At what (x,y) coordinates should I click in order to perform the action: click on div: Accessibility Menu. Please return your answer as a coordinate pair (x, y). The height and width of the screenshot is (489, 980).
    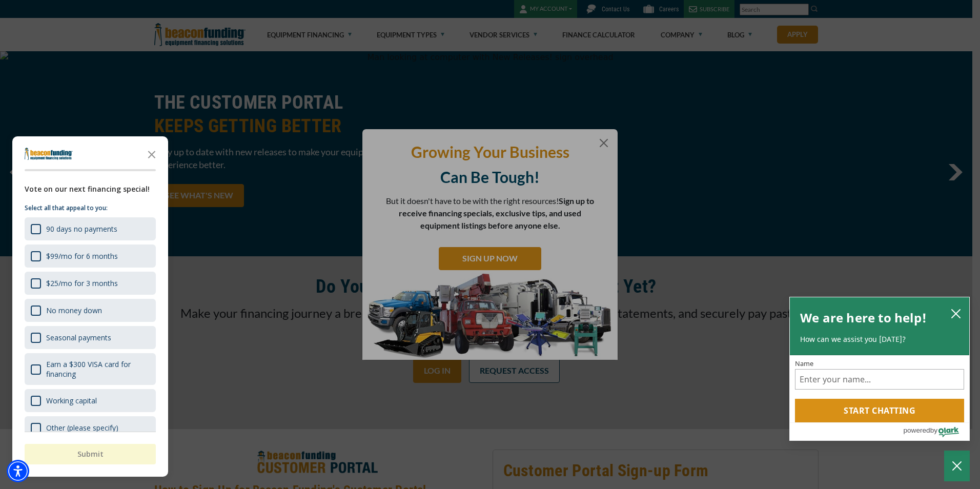
    Looking at the image, I should click on (18, 471).